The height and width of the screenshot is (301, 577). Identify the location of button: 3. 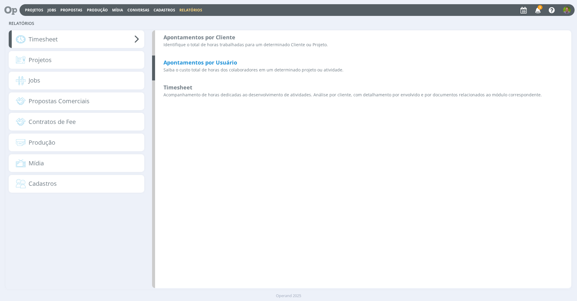
(537, 10).